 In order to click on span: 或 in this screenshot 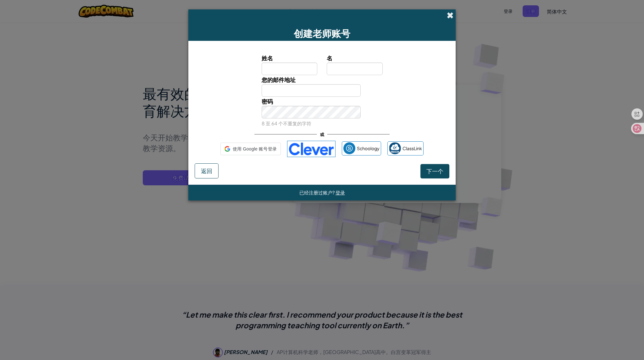, I will do `click(322, 134)`.